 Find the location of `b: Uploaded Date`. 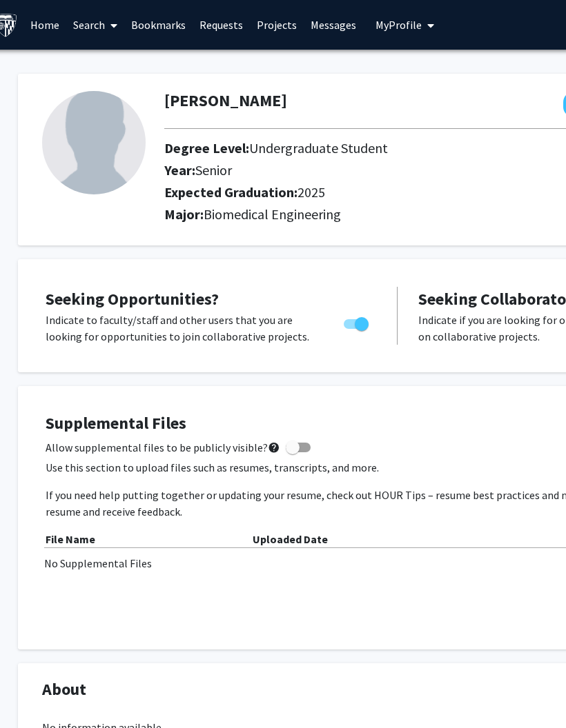

b: Uploaded Date is located at coordinates (290, 539).